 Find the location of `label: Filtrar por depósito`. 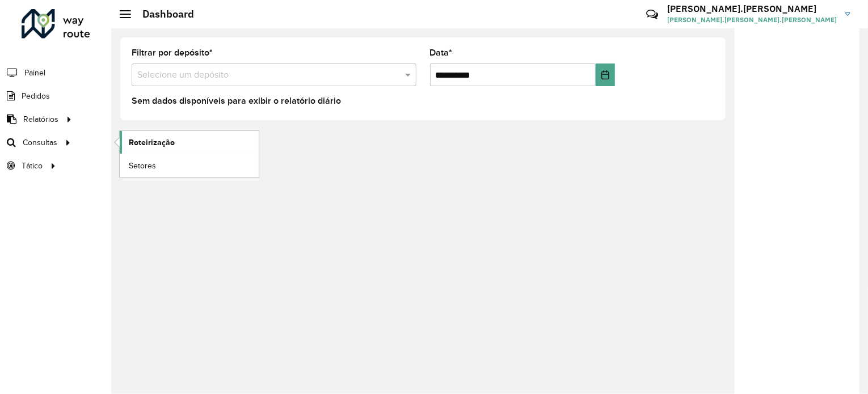

label: Filtrar por depósito is located at coordinates (172, 53).